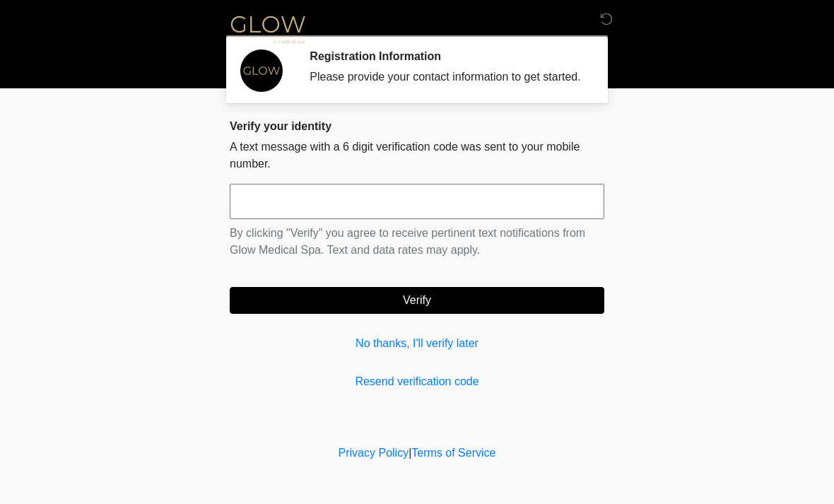 The image size is (834, 504). What do you see at coordinates (417, 156) in the screenshot?
I see `p: A text message with a 6 digit verification code was sent to your mobile number.` at bounding box center [417, 156].